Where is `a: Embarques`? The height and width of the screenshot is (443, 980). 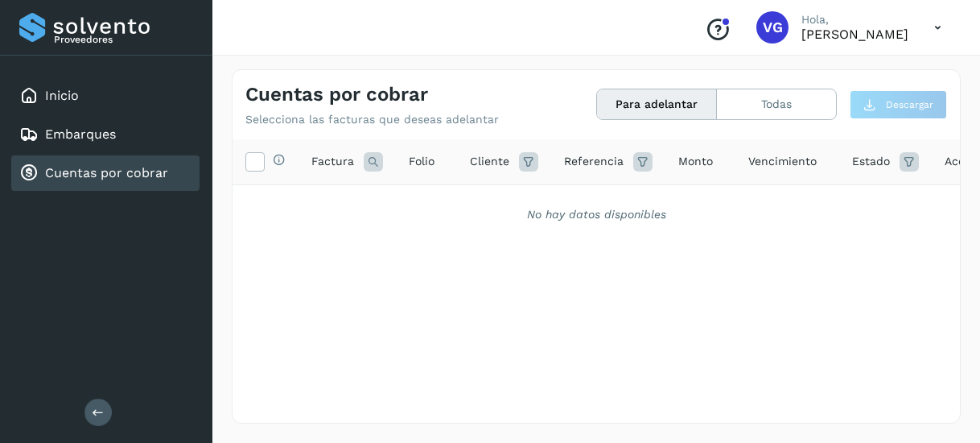 a: Embarques is located at coordinates (81, 134).